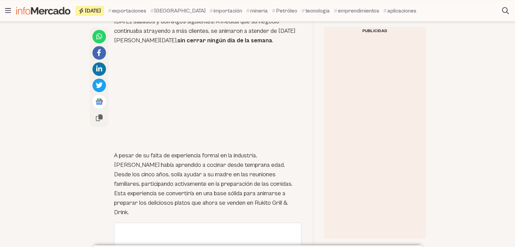 Image resolution: width=515 pixels, height=247 pixels. I want to click on span: importación, so click(228, 11).